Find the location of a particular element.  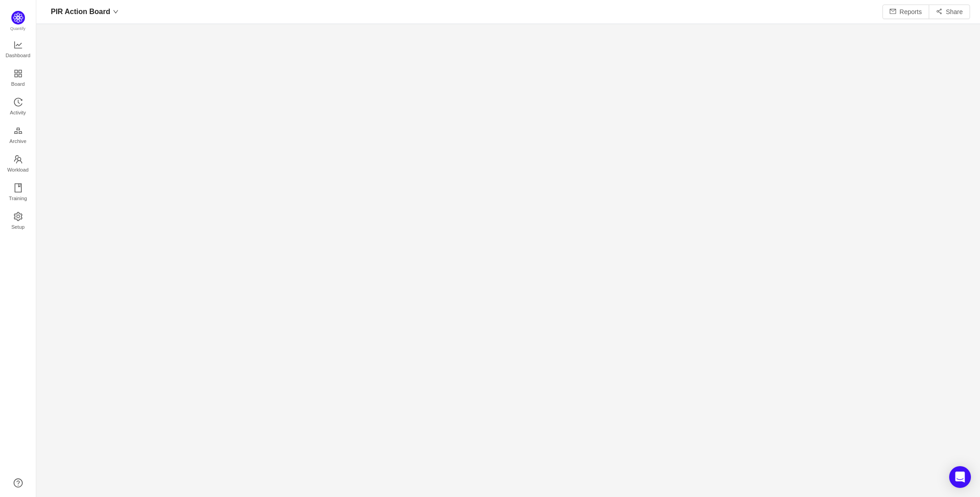

span: Dashboard is located at coordinates (17, 55).